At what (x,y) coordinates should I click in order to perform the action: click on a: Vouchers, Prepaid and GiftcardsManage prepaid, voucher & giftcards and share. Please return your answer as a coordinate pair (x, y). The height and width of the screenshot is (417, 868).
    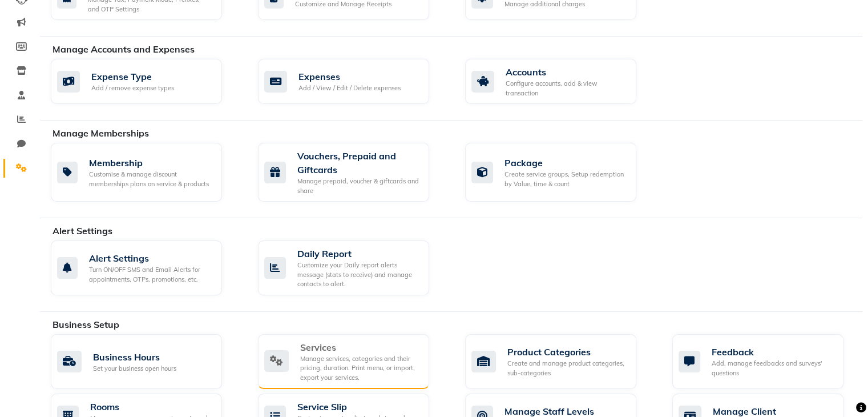
    Looking at the image, I should click on (352, 172).